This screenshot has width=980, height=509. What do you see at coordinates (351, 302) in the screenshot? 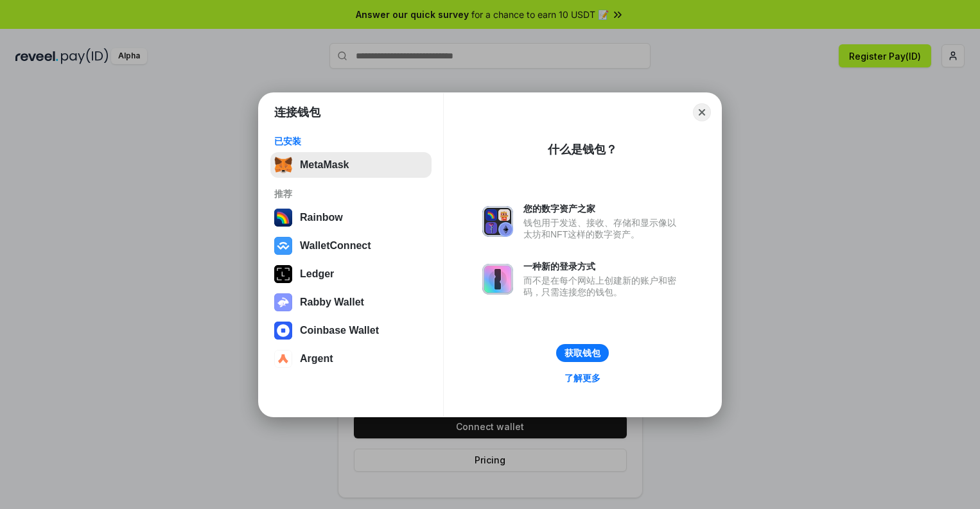
I see `button: Rabby Wallet` at bounding box center [351, 302].